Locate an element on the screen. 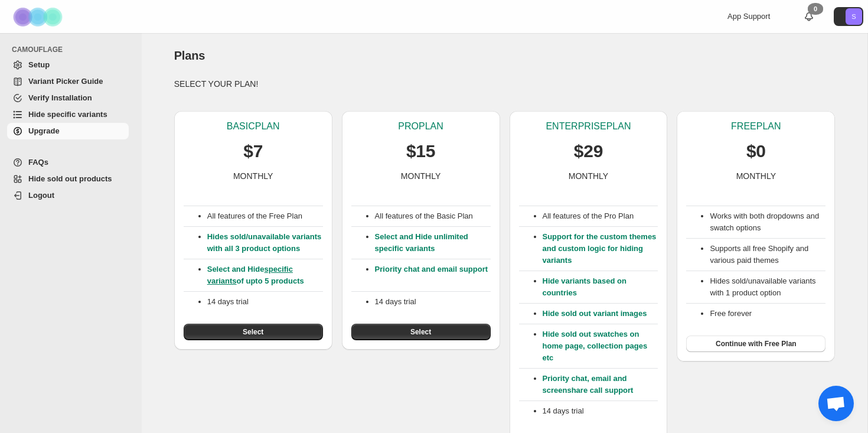  span: Variant Picker Guide is located at coordinates (65, 81).